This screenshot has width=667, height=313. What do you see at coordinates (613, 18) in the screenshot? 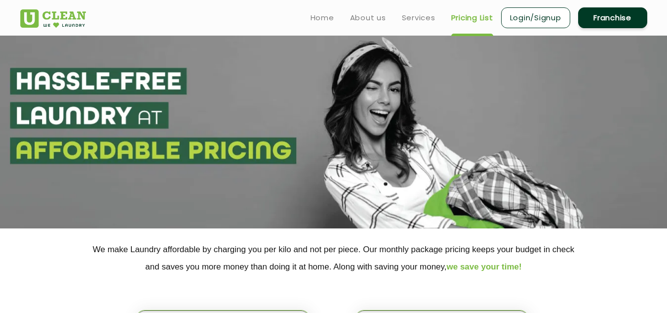
I see `a: Franchise` at bounding box center [613, 18].